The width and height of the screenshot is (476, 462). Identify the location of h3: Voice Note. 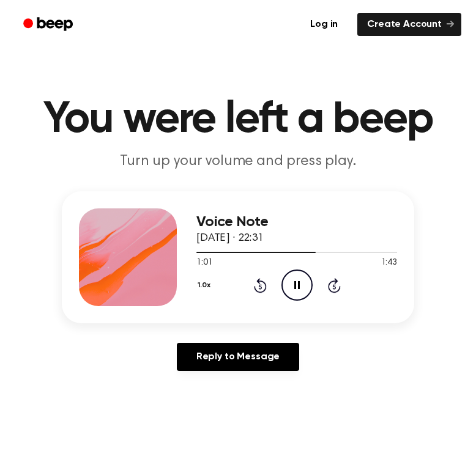
(297, 222).